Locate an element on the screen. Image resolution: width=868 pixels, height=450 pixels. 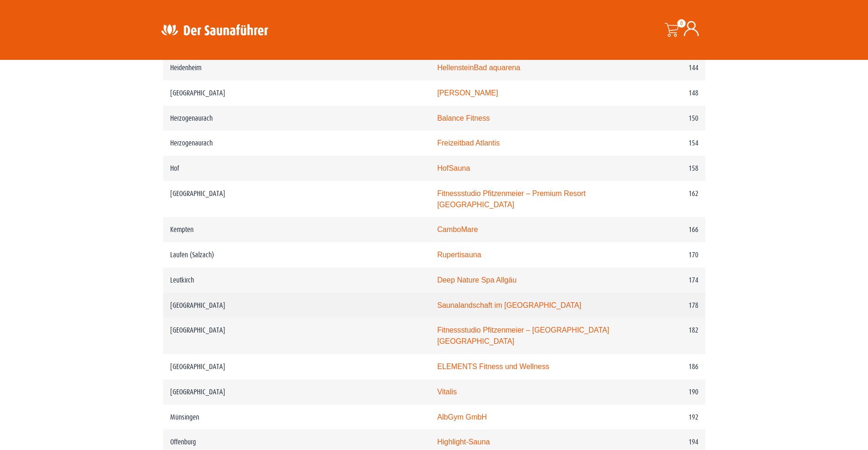
a: Highlight-Sauna is located at coordinates (463, 441).